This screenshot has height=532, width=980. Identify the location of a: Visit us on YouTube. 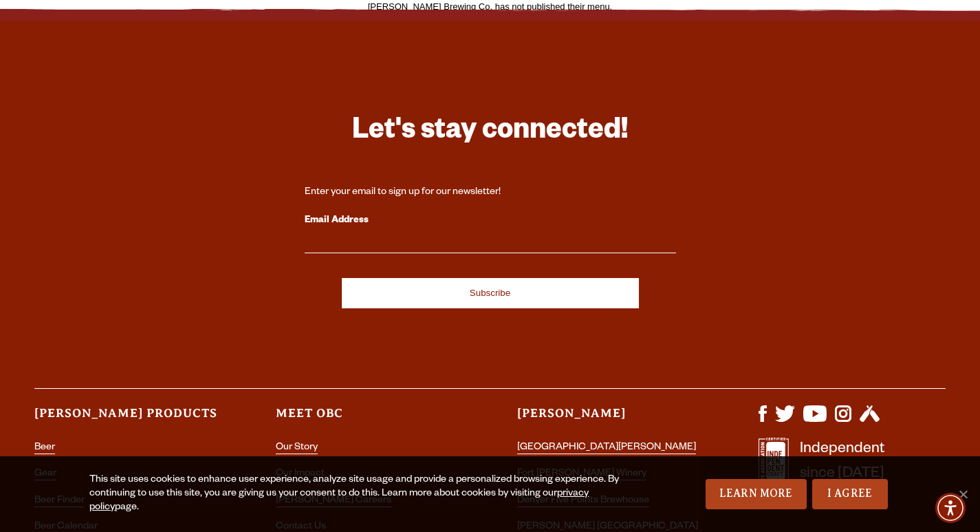
(815, 421).